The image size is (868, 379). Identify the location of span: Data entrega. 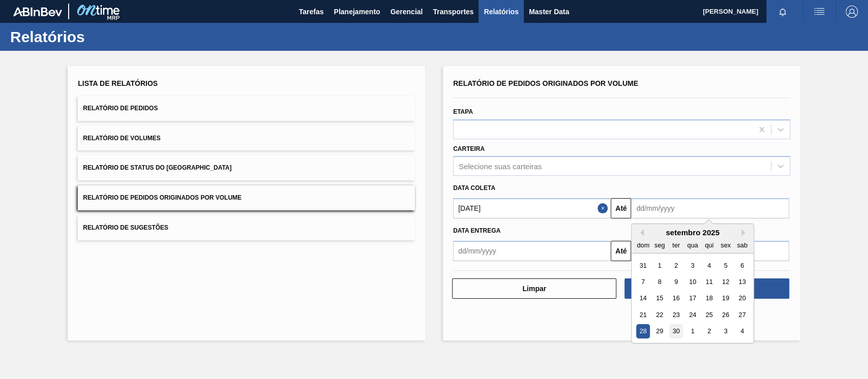
(477, 231).